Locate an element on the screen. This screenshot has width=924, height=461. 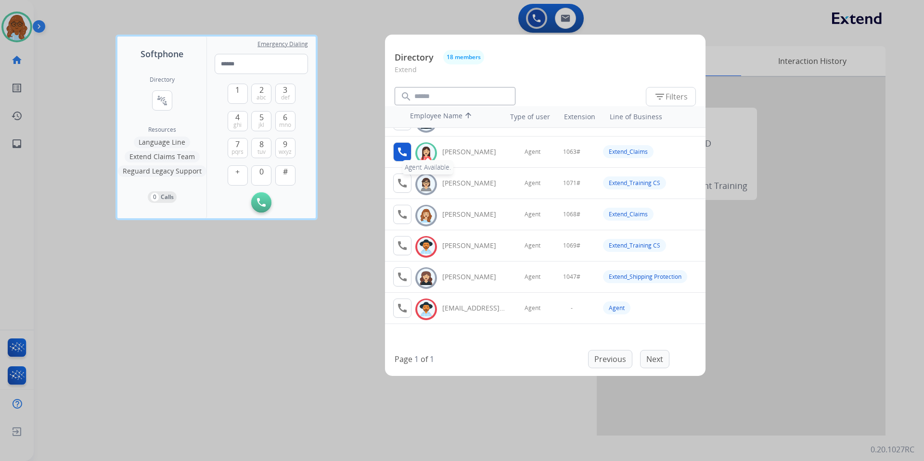
p: of is located at coordinates (424, 359).